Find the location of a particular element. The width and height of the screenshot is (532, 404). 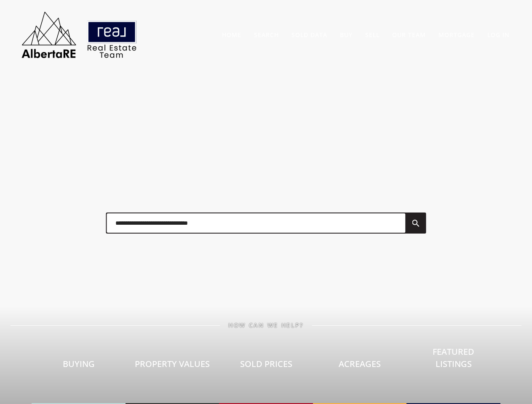

a: Sold Prices is located at coordinates (266, 366).